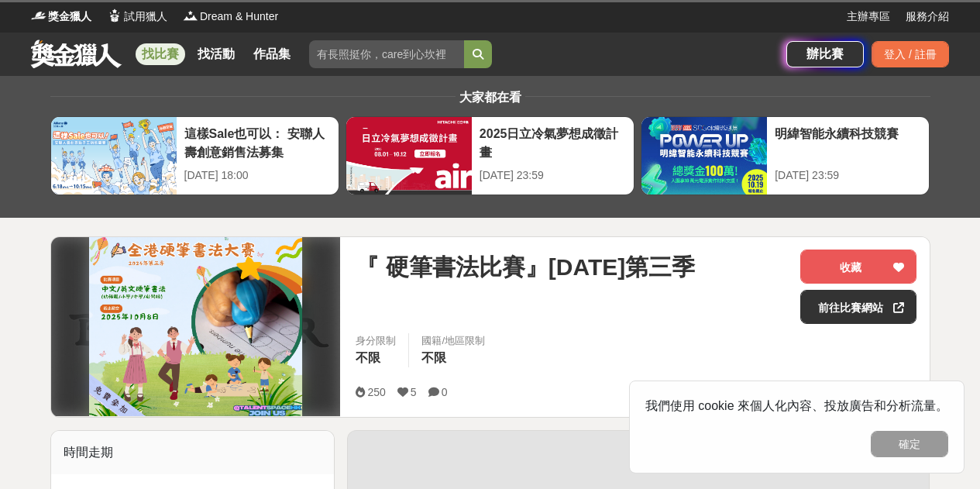 This screenshot has width=980, height=489. Describe the element at coordinates (414, 392) in the screenshot. I see `span: 5` at that location.